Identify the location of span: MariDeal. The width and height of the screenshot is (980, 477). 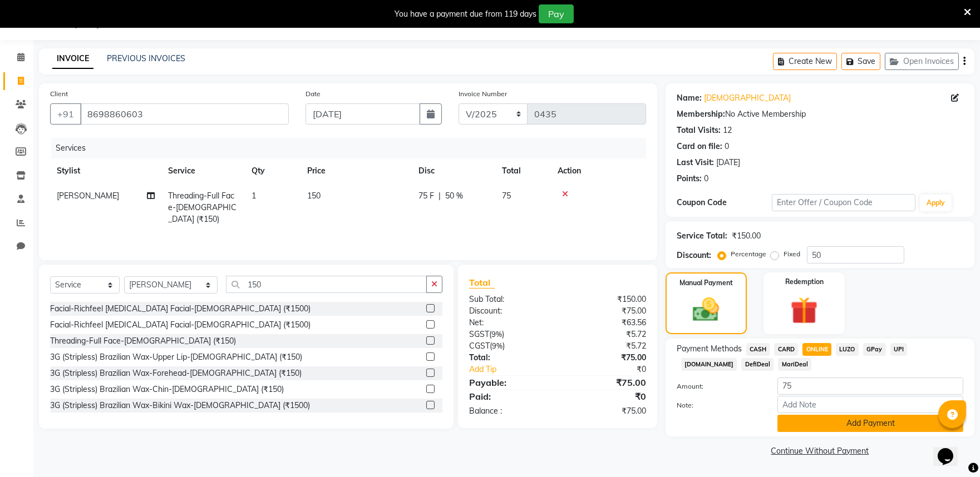
(795, 364).